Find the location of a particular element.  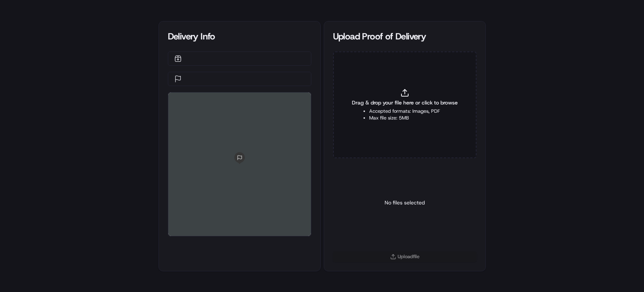

span: Drag & drop your file here or click to browse is located at coordinates (404, 103).